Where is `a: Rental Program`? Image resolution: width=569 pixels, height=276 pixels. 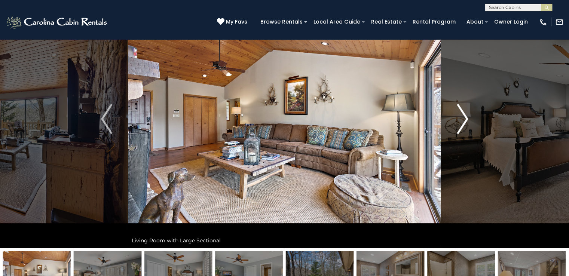
a: Rental Program is located at coordinates (434, 22).